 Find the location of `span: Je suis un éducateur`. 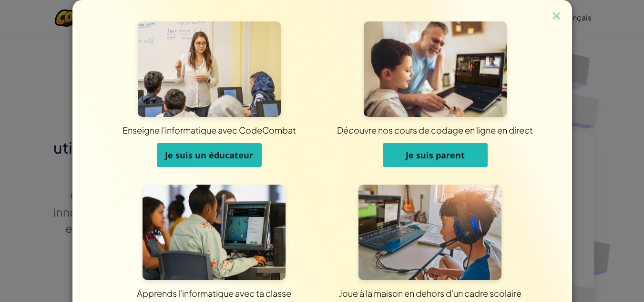

span: Je suis un éducateur is located at coordinates (209, 155).